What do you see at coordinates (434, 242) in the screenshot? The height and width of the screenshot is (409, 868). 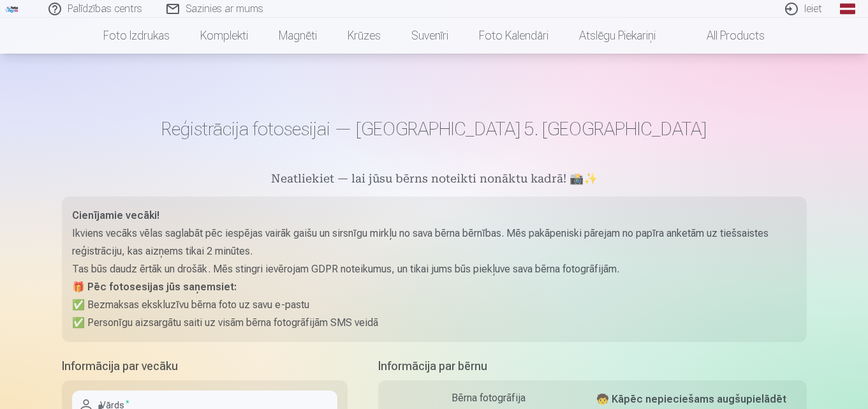 I see `p: Ikviens vecāks vēlas saglabāt pēc iespējas vairāk gaišu un sirsnīgu mirkļu no sava bērna bērnības...` at bounding box center [434, 242].